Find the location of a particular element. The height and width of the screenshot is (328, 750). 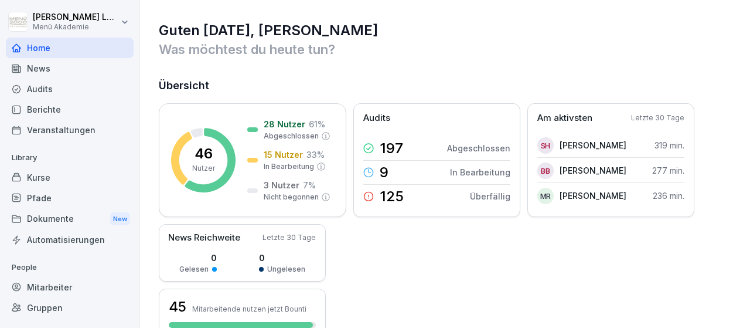

a: Audits is located at coordinates (70, 89).